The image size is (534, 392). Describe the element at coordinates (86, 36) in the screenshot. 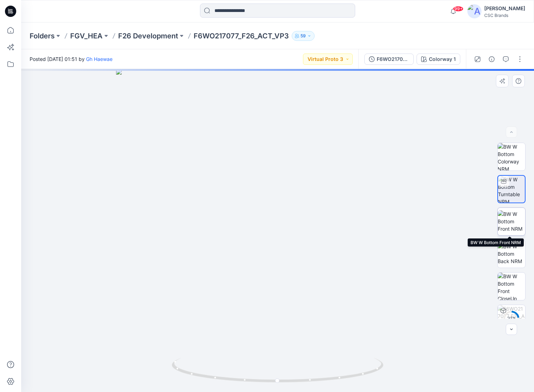

I see `p: FGV_HEA` at that location.